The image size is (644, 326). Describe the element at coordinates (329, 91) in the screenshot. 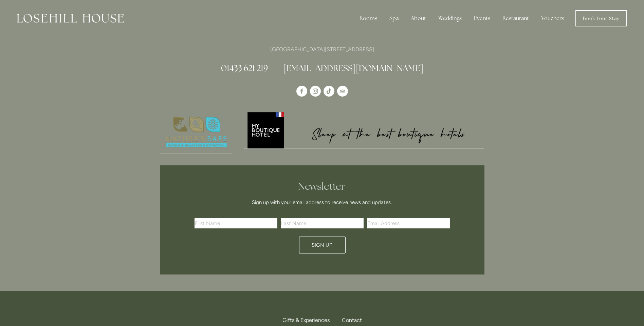

I see `a: TikTok` at that location.